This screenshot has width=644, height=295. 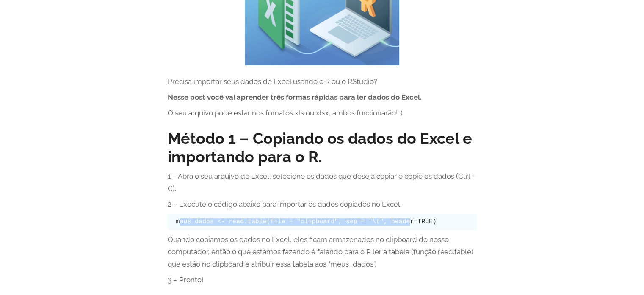 What do you see at coordinates (322, 148) in the screenshot?
I see `h2: Método 1 – Copiando os dados do Excel e importando para o R.` at bounding box center [322, 148].